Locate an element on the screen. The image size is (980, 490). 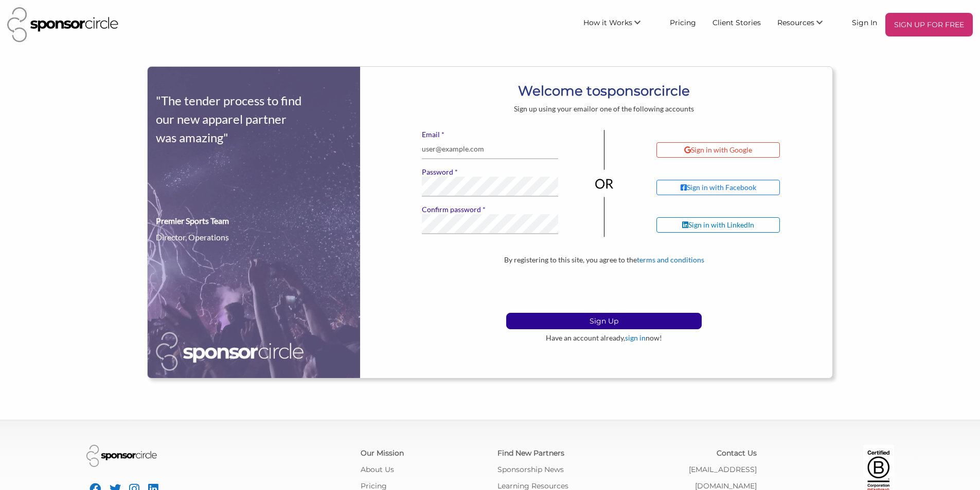
span: Resources is located at coordinates (795, 23).